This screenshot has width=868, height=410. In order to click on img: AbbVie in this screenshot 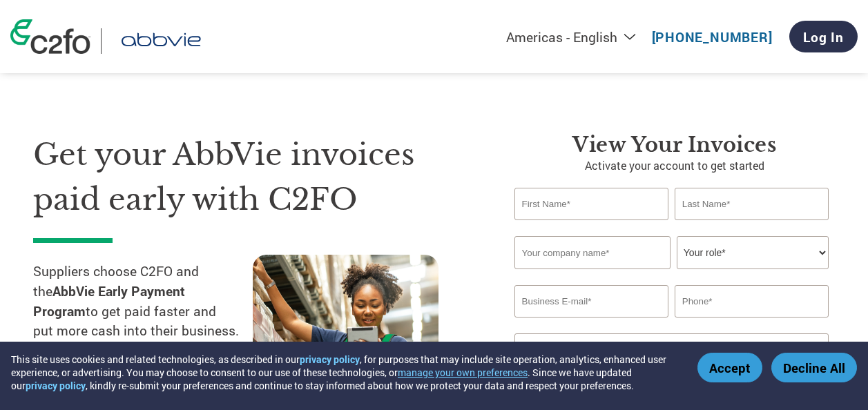, I will do `click(161, 40)`.